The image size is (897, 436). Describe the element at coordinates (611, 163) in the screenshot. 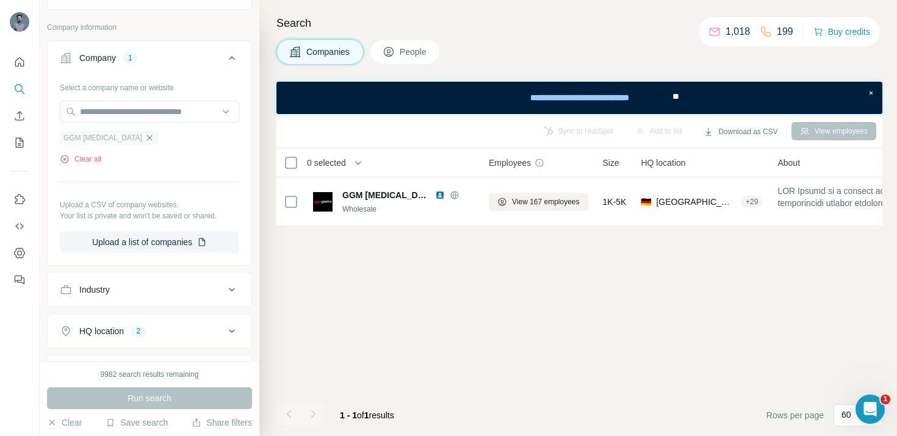

I see `span: Size` at that location.